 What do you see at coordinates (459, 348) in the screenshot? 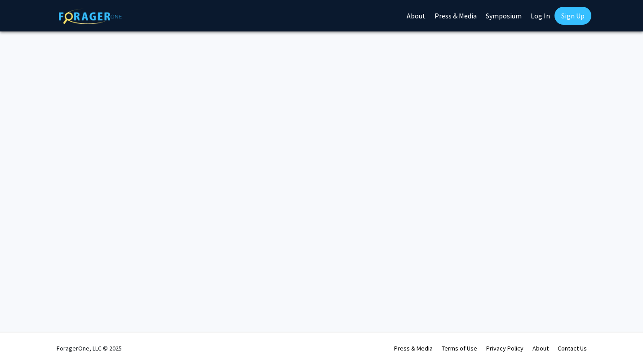
I see `a: Terms of Use` at bounding box center [459, 348].